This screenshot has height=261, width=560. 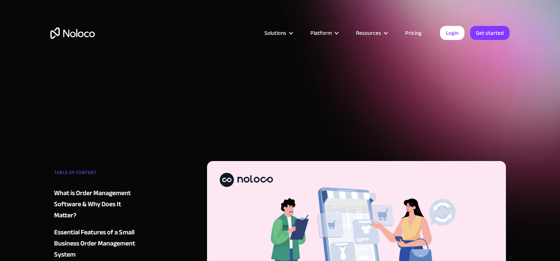 I want to click on a: Pricing, so click(x=414, y=33).